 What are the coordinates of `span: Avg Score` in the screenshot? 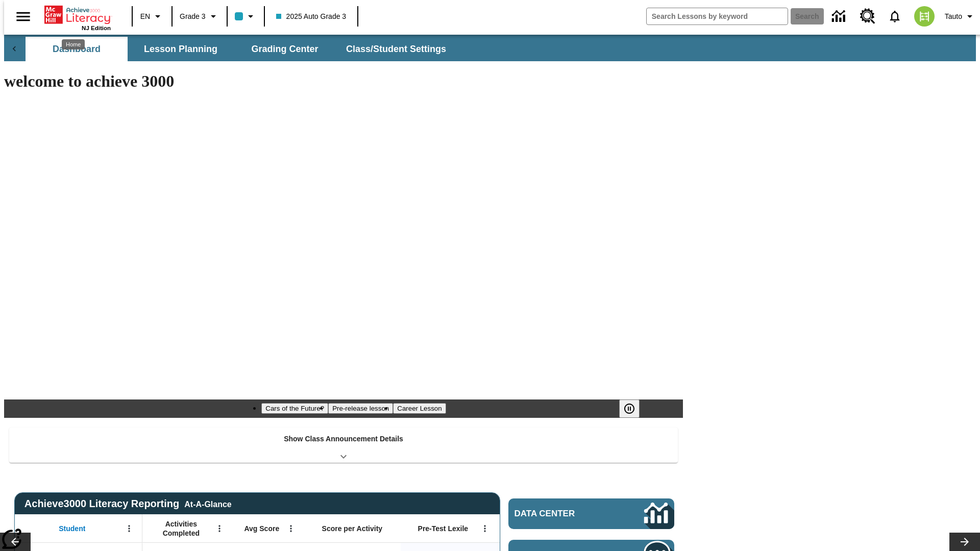 It's located at (261, 528).